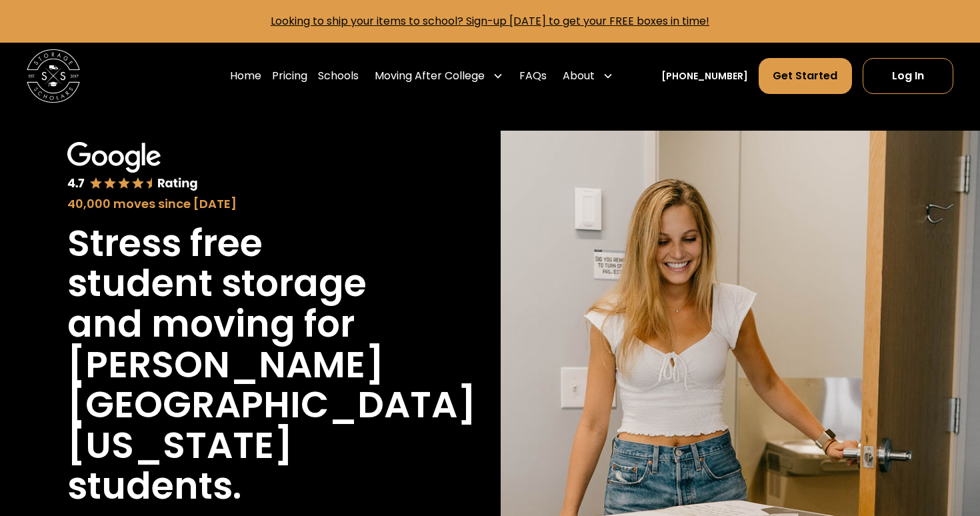 The height and width of the screenshot is (516, 980). I want to click on a: Schools, so click(338, 76).